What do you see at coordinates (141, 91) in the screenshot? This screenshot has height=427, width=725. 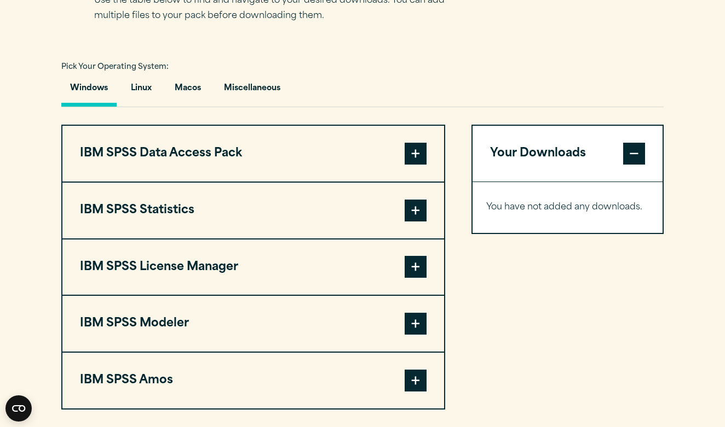 I see `button: Linux` at bounding box center [141, 91].